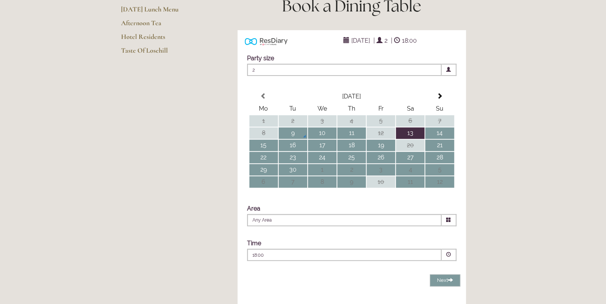 Image resolution: width=606 pixels, height=304 pixels. I want to click on th: Tu, so click(293, 109).